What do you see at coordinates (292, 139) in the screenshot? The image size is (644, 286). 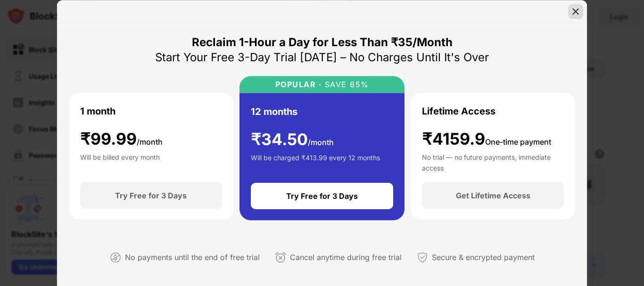 I see `div: ₹ 34.50` at bounding box center [292, 139].